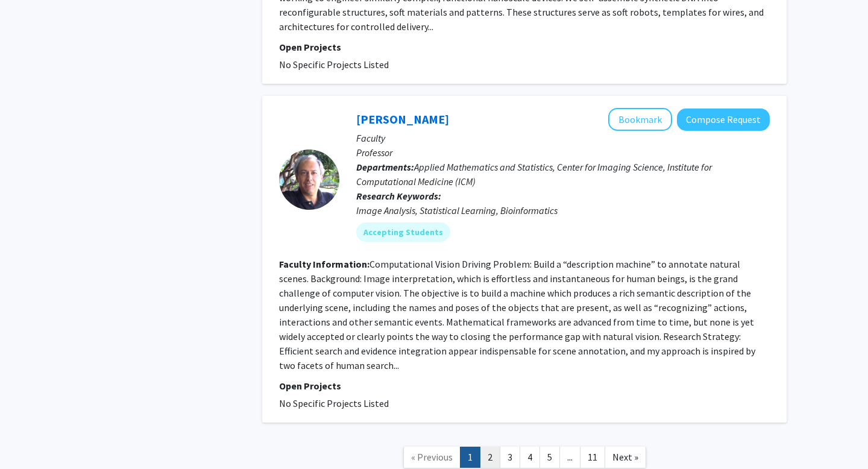  What do you see at coordinates (625, 457) in the screenshot?
I see `span: Next »` at bounding box center [625, 457].